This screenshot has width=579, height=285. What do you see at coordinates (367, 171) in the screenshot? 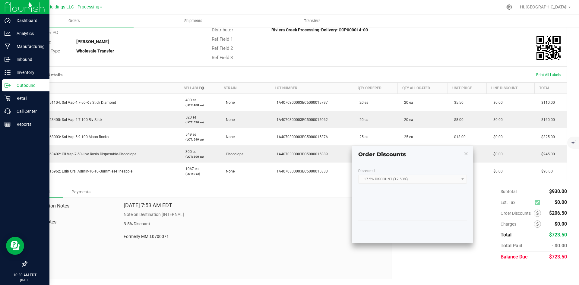
I see `label: Discount 1` at bounding box center [367, 171].